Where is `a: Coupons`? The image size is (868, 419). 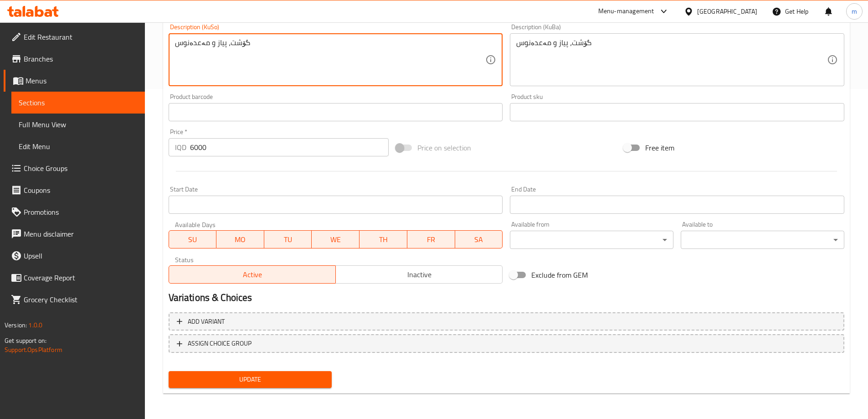
a: Coupons is located at coordinates (75, 190).